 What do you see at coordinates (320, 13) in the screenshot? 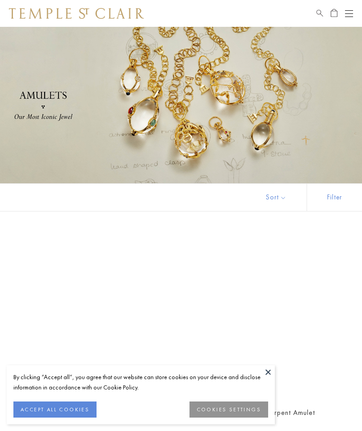
I see `a: Search` at bounding box center [320, 13].